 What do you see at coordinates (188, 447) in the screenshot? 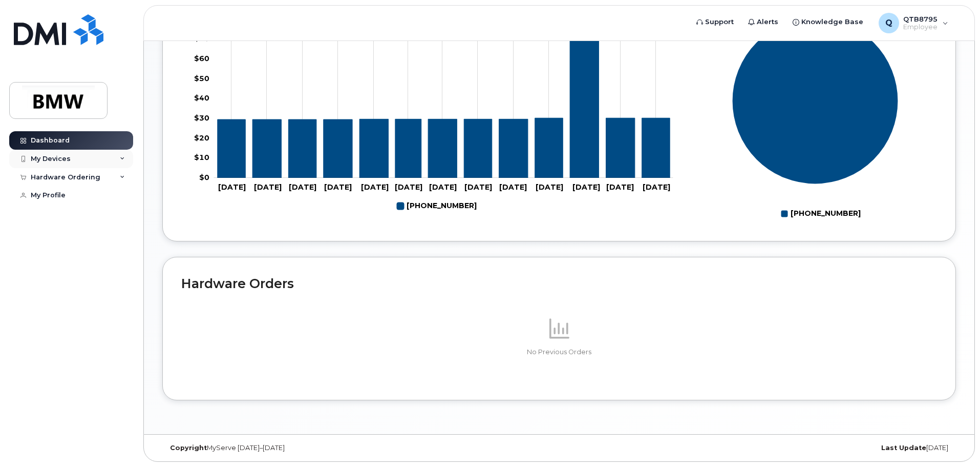
I see `strong: Copyright` at bounding box center [188, 447].